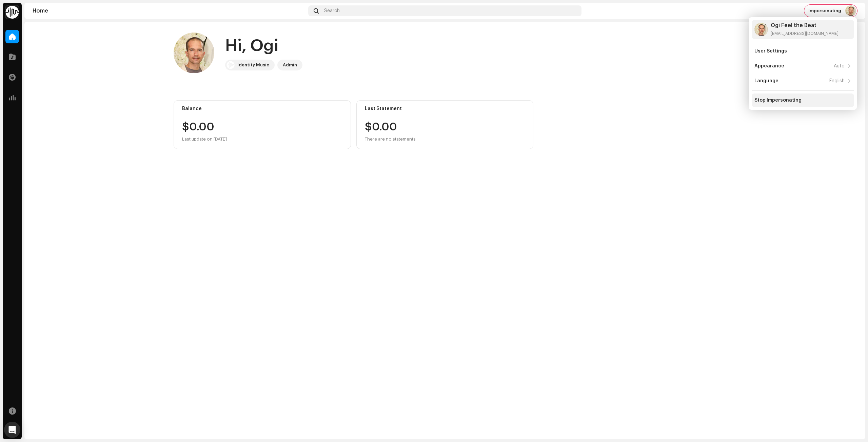  What do you see at coordinates (254, 65) in the screenshot?
I see `div: Identity Music` at bounding box center [254, 65].